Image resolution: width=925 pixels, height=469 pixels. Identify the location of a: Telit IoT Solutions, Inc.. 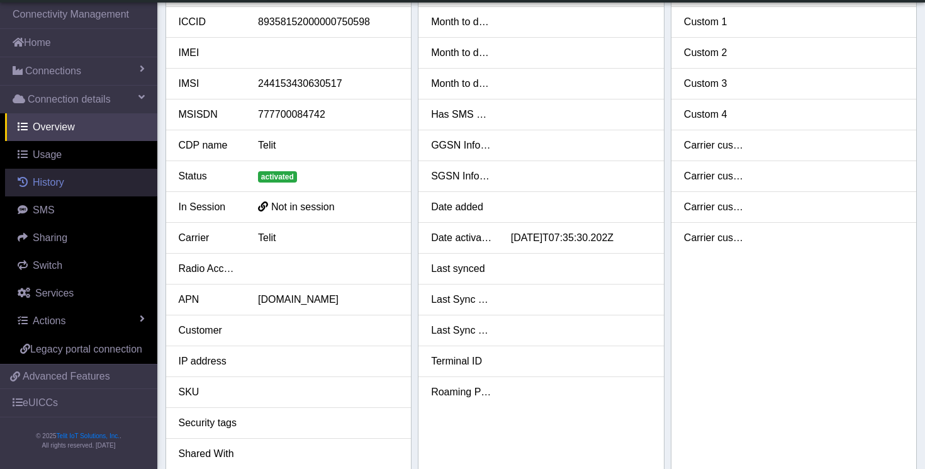
(88, 435).